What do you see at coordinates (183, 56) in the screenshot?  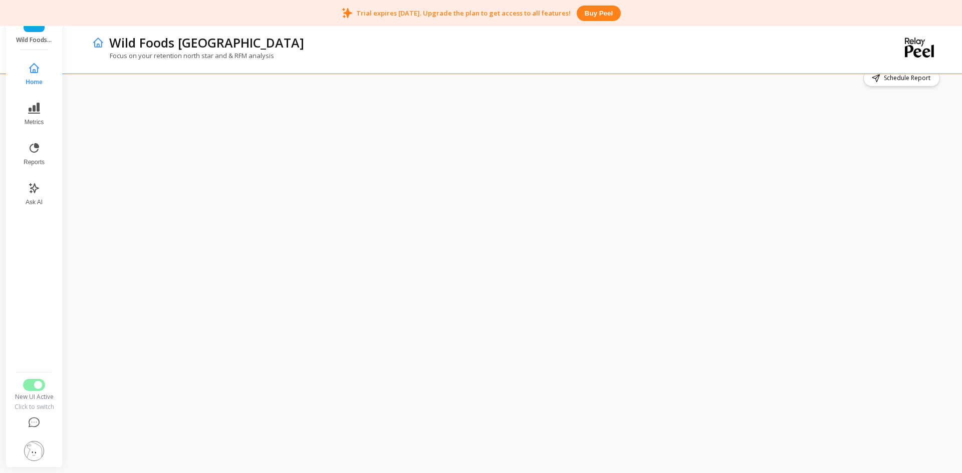 I see `p: Focus on your retention north star and & RFM analysis` at bounding box center [183, 56].